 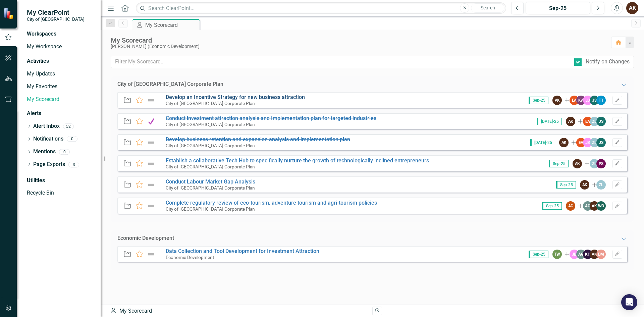 I want to click on a: Alert Inbox, so click(x=46, y=126).